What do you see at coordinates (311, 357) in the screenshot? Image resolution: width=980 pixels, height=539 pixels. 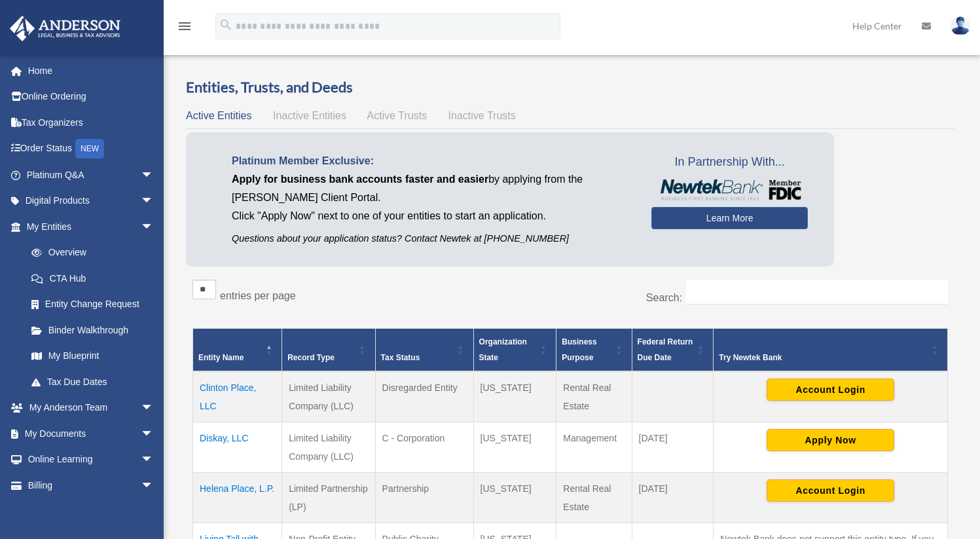 I see `span: Record Type` at bounding box center [311, 357].